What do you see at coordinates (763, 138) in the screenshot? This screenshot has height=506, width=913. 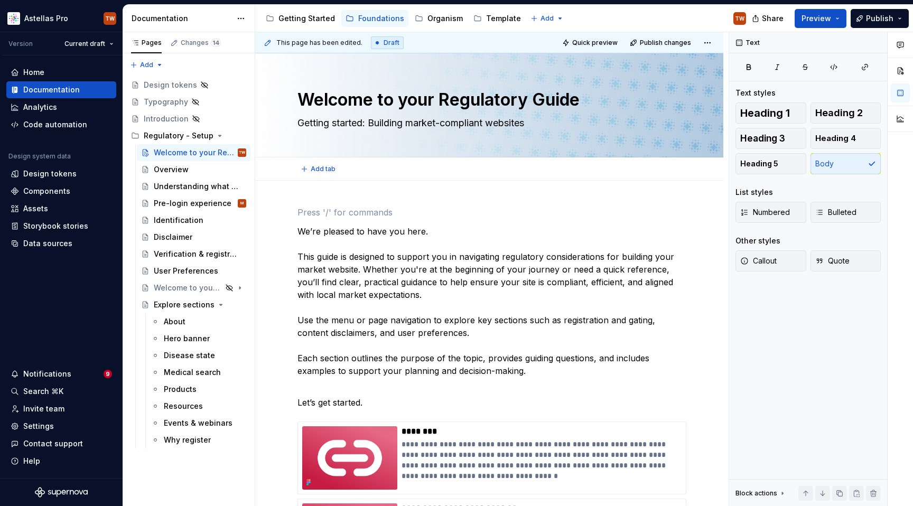 I see `span: Heading 3` at bounding box center [763, 138].